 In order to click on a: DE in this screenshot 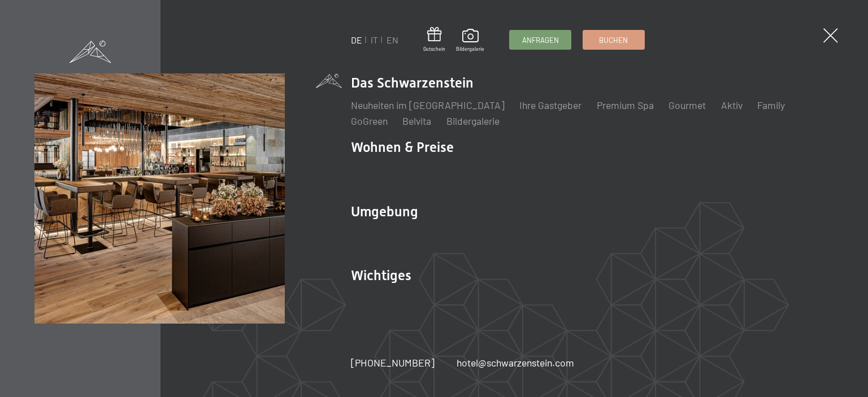, I will do `click(357, 40)`.